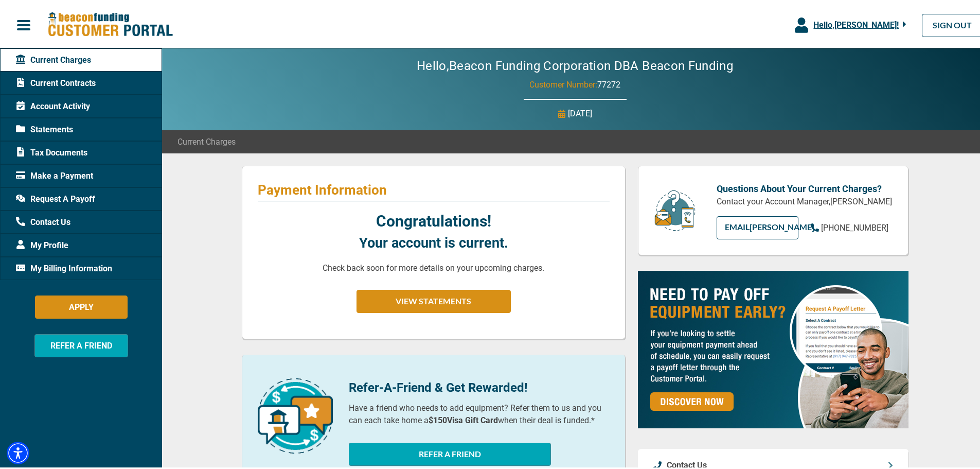  What do you see at coordinates (53, 105) in the screenshot?
I see `span: Account Activity` at bounding box center [53, 105].